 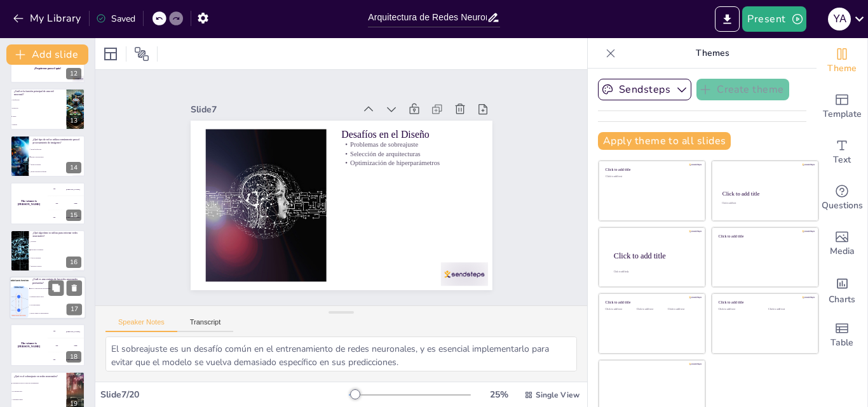 I want to click on span: Redes feedforward, so click(x=58, y=149).